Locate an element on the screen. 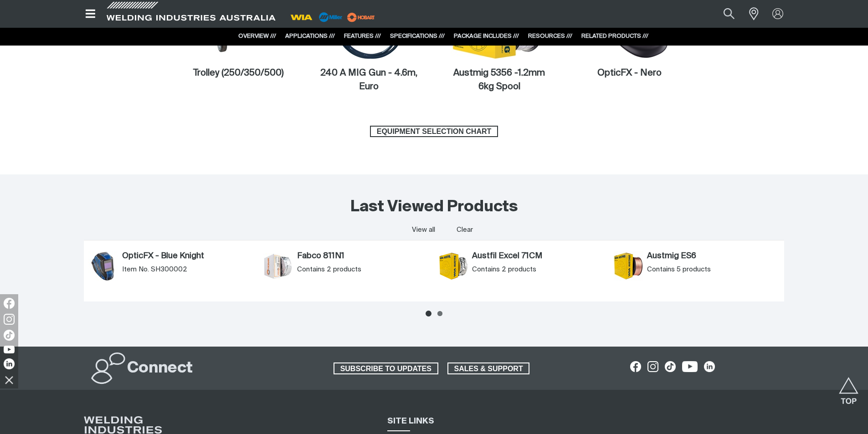 Image resolution: width=868 pixels, height=434 pixels. a: Austmig ES6 is located at coordinates (713, 257).